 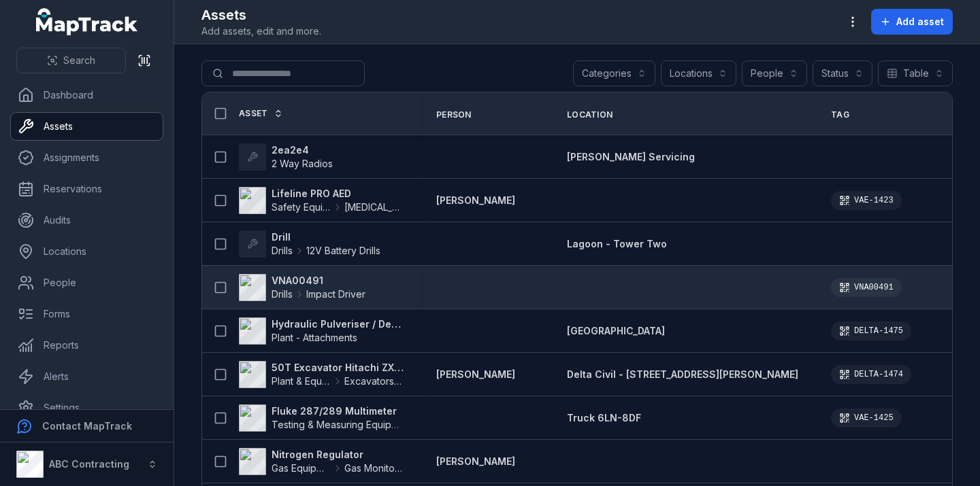 What do you see at coordinates (89, 464) in the screenshot?
I see `strong: ABC Contracting` at bounding box center [89, 464].